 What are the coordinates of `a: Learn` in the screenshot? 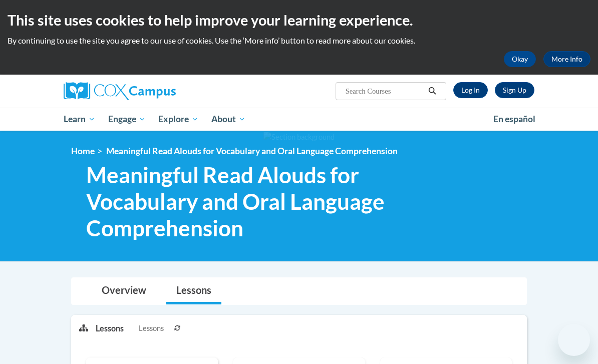 It's located at (79, 119).